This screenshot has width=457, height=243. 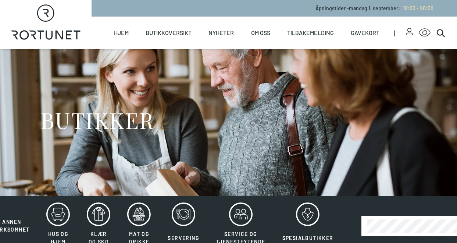 I want to click on a: Nyheter, so click(x=221, y=33).